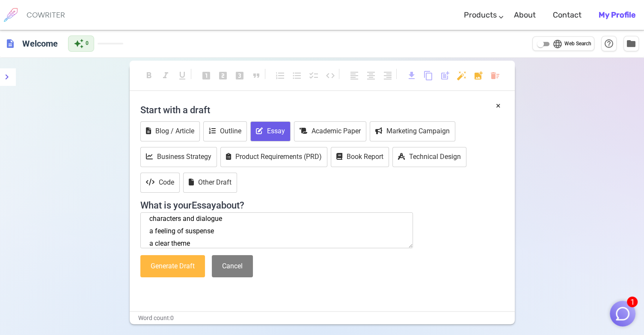  What do you see at coordinates (354, 75) in the screenshot?
I see `span: format_align_left` at bounding box center [354, 75].